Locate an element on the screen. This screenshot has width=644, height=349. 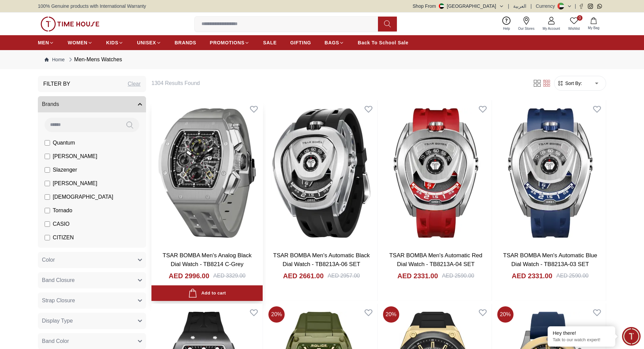
a: PROMOTIONS is located at coordinates (230, 42).